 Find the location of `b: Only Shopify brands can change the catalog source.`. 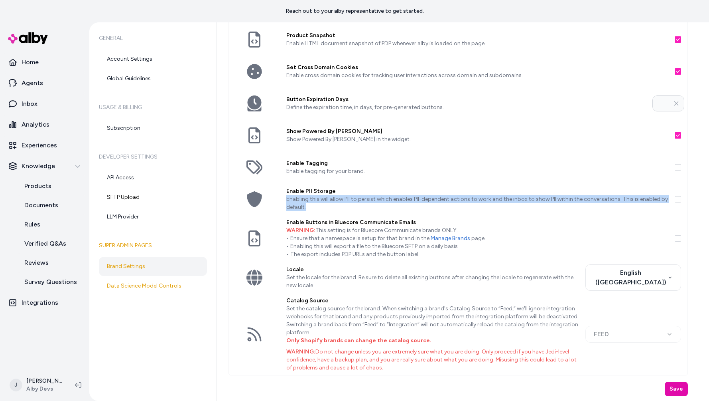

b: Only Shopify brands can change the catalog source. is located at coordinates (359, 340).